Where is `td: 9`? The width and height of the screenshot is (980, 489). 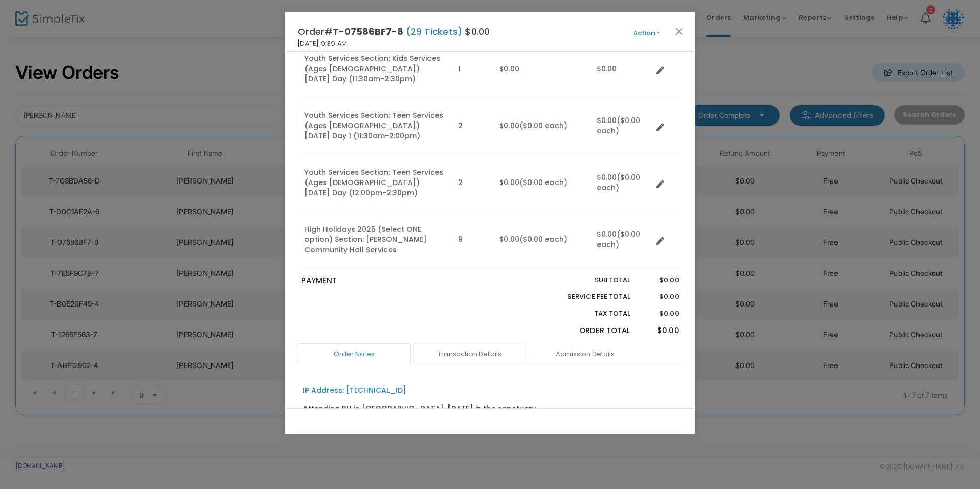
td: 9 is located at coordinates (473, 239).